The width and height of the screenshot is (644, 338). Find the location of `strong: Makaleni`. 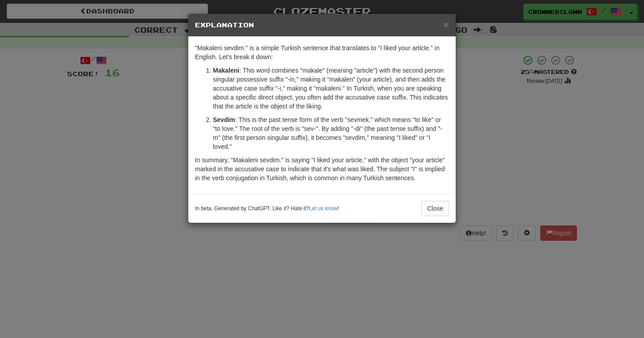

strong: Makaleni is located at coordinates (226, 70).